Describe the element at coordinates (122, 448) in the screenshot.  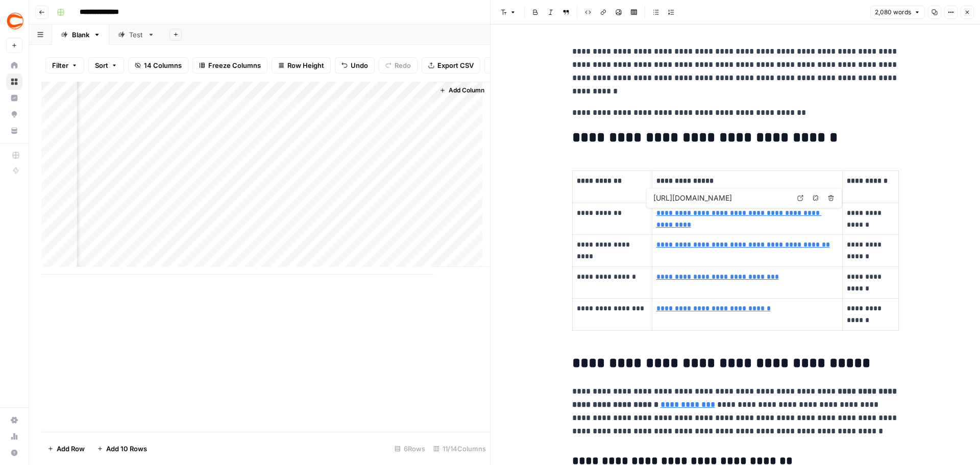
I see `button: Add 10 Rows` at that location.